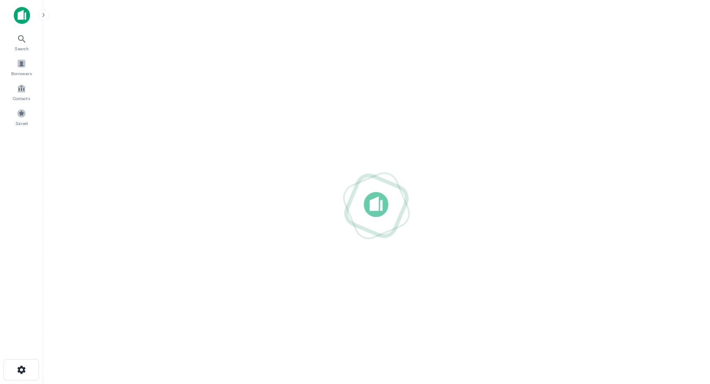 This screenshot has height=384, width=710. Describe the element at coordinates (21, 42) in the screenshot. I see `div: Search` at that location.